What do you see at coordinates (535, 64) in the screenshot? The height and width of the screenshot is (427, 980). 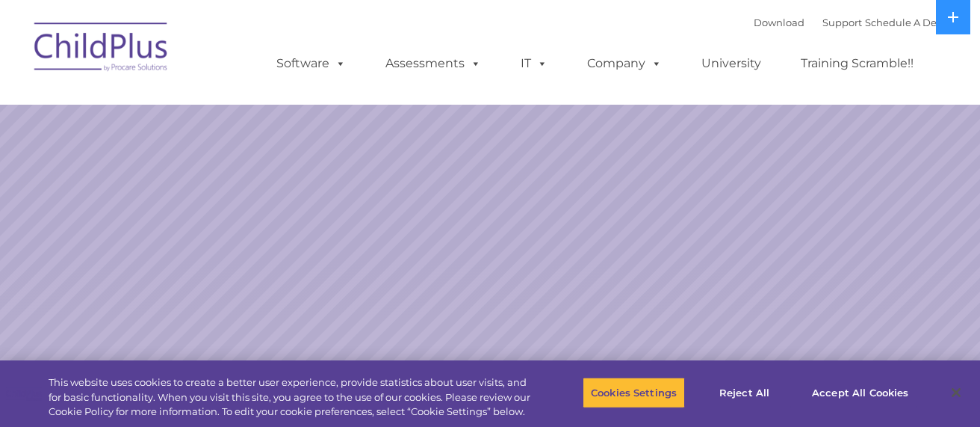 I see `a: IT` at bounding box center [535, 64].